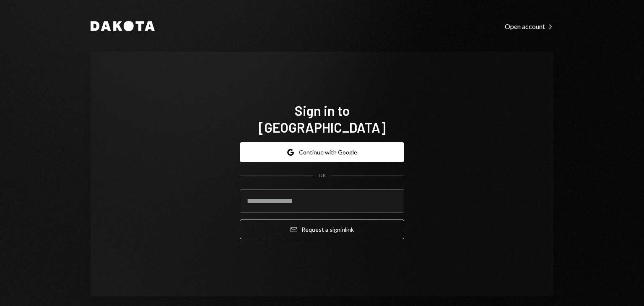 Image resolution: width=644 pixels, height=306 pixels. What do you see at coordinates (529, 26) in the screenshot?
I see `a: Open account` at bounding box center [529, 26].